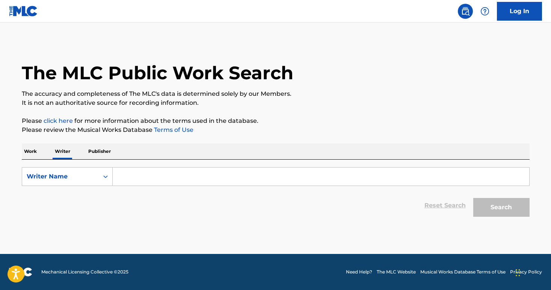 This screenshot has height=290, width=551. Describe the element at coordinates (518, 273) in the screenshot. I see `div: Drag` at that location.